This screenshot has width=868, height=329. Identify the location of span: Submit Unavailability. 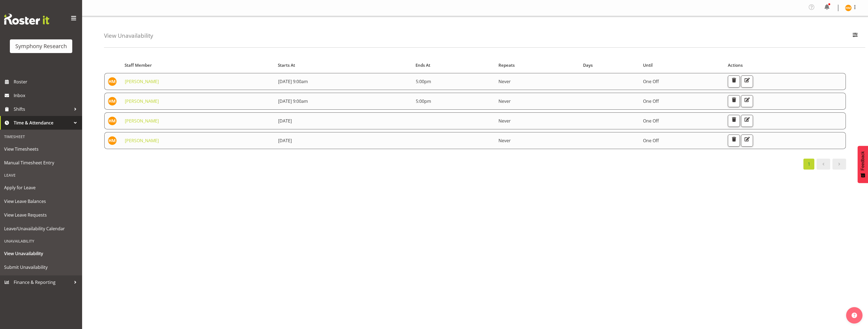
(41, 268).